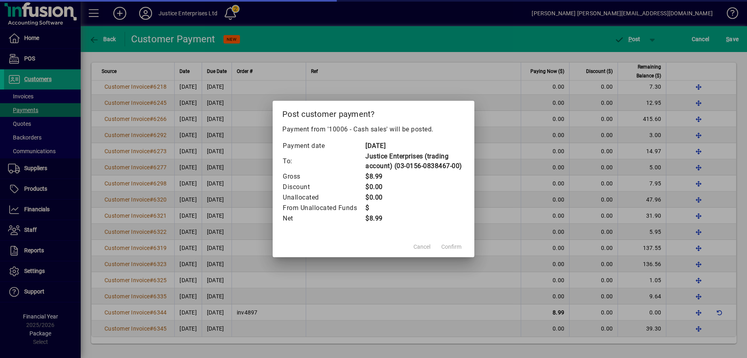 The height and width of the screenshot is (358, 747). I want to click on td: Discount, so click(323, 187).